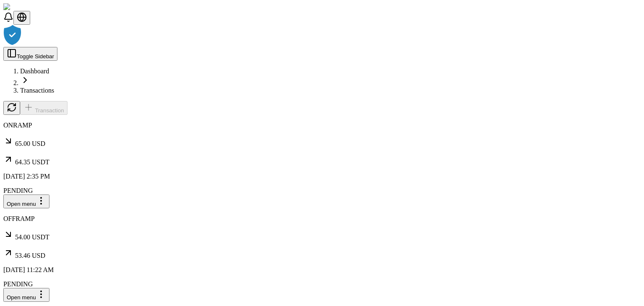 The width and height of the screenshot is (644, 306). Describe the element at coordinates (322, 125) in the screenshot. I see `p: ONRAMP` at that location.